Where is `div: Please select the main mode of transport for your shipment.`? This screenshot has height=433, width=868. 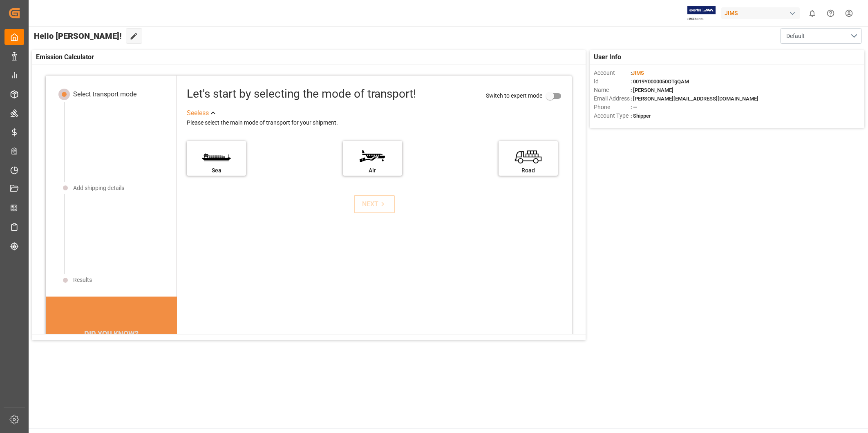 div: Please select the main mode of transport for your shipment. is located at coordinates (376, 123).